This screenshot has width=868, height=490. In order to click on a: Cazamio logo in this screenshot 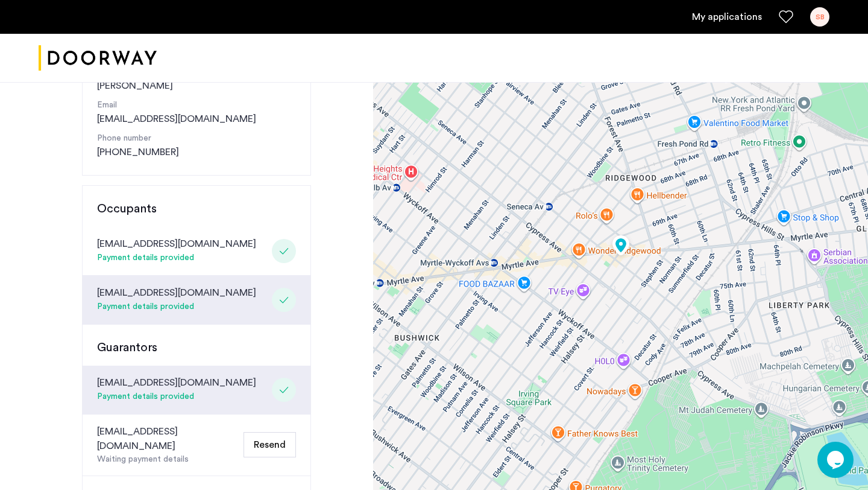, I will do `click(97, 58)`.